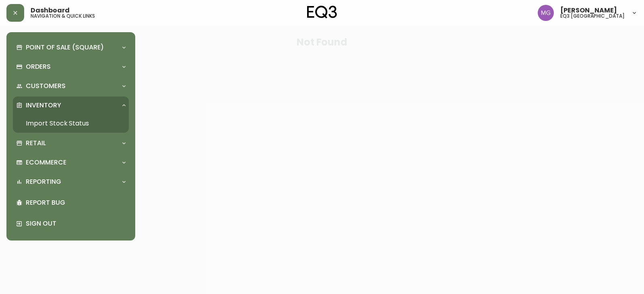 This screenshot has height=294, width=644. What do you see at coordinates (46, 163) in the screenshot?
I see `p: Ecommerce` at bounding box center [46, 163].